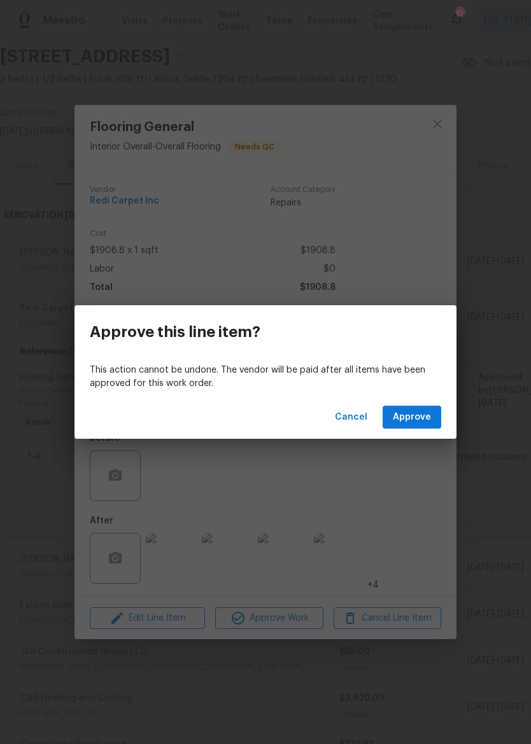  I want to click on span: Cancel, so click(351, 417).